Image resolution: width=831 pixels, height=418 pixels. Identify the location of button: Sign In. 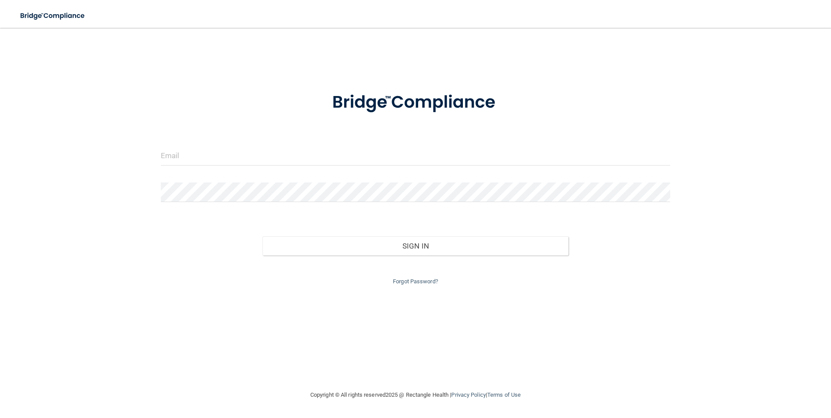
(416, 246).